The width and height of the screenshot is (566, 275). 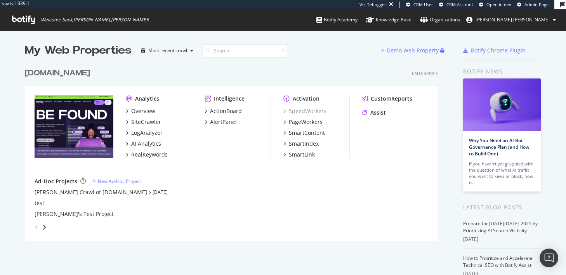 I want to click on a: CRM Account, so click(x=456, y=5).